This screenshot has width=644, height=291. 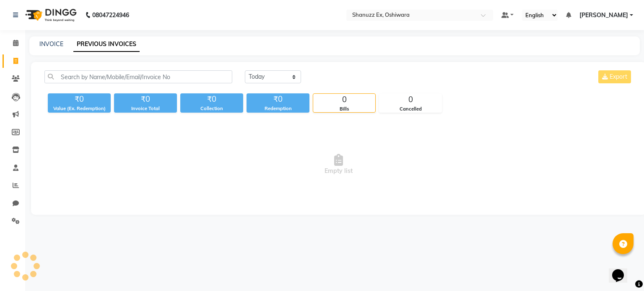 I want to click on div: Invoice Total, so click(x=145, y=109).